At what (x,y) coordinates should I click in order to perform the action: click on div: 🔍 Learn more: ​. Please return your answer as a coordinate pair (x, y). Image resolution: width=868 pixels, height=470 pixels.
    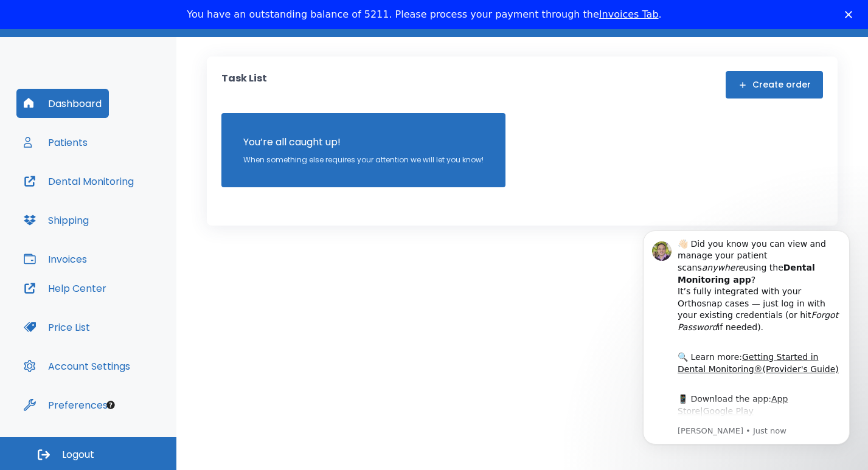
    Looking at the image, I should click on (134, 157).